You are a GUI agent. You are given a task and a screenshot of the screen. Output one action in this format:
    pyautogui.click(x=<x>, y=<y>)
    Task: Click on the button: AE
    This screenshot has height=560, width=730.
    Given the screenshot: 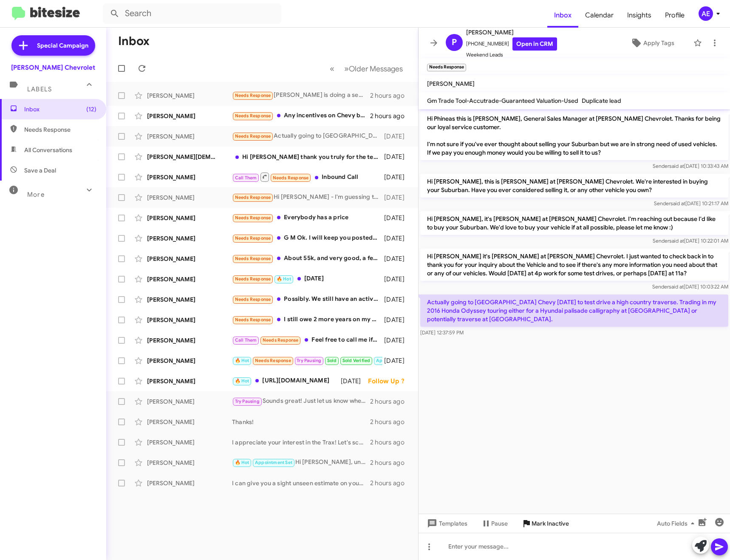 What is the action you would take?
    pyautogui.click(x=706, y=14)
    